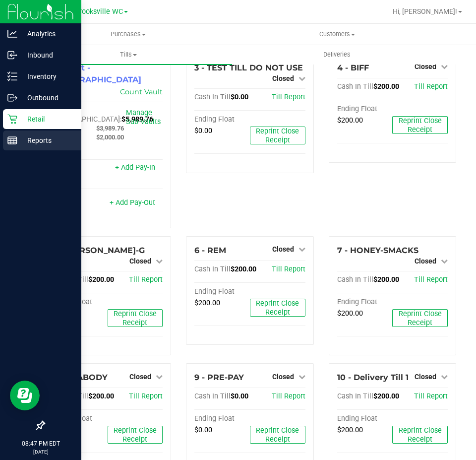 This screenshot has height=460, width=476. Describe the element at coordinates (337, 34) in the screenshot. I see `a: Customers` at that location.